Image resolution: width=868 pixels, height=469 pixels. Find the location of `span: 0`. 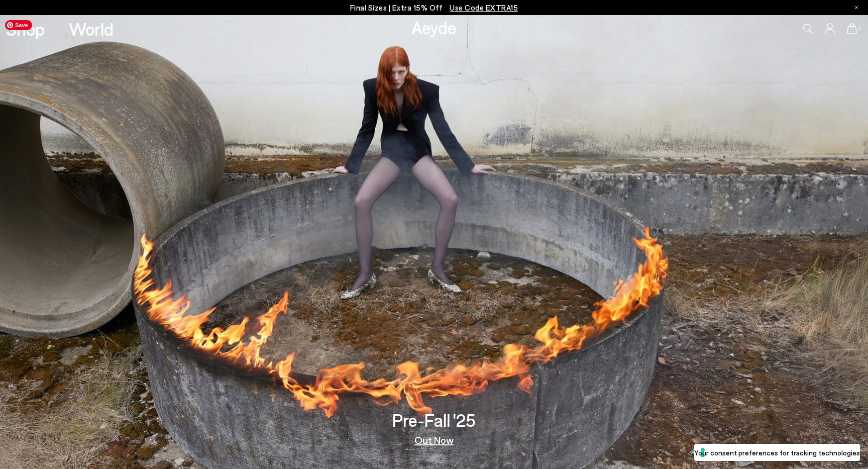

span: 0 is located at coordinates (859, 28).